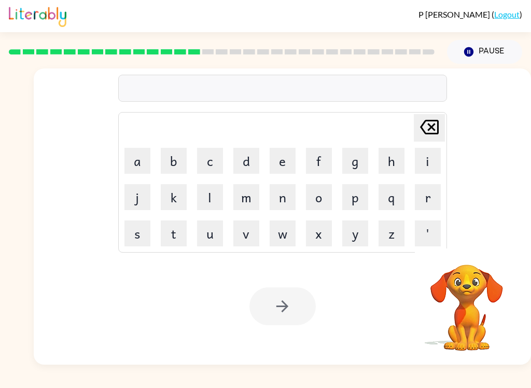 This screenshot has width=531, height=388. What do you see at coordinates (282, 233) in the screenshot?
I see `button: w` at bounding box center [282, 233].